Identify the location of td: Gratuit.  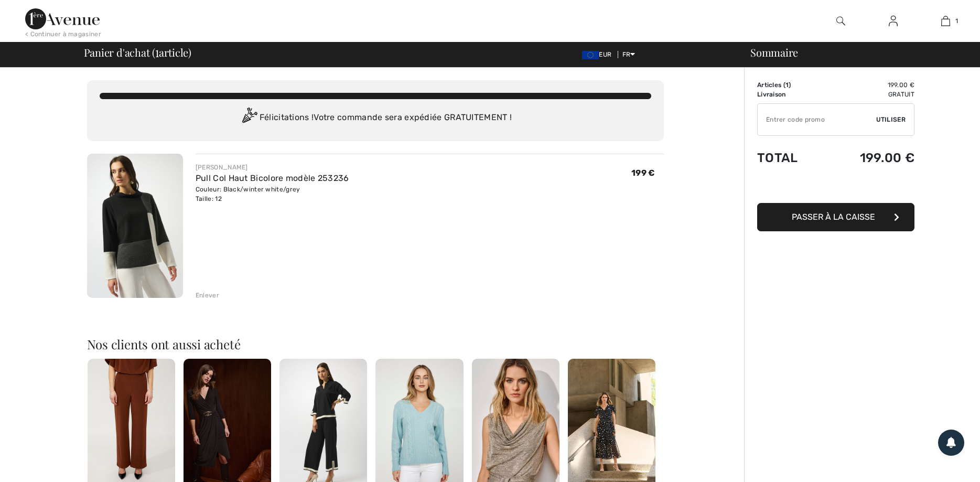
(869, 94).